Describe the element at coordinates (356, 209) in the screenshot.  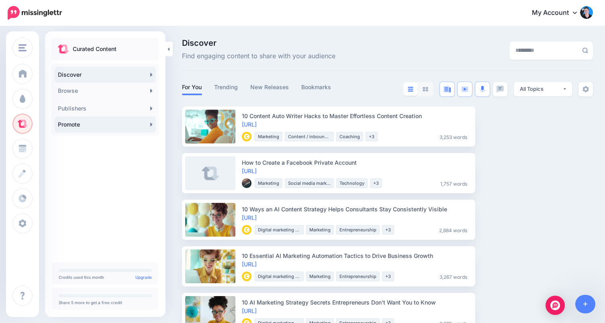
I see `div: 10 Ways an AI Content Strategy Helps Consultants Stay Consistently Visible` at that location.